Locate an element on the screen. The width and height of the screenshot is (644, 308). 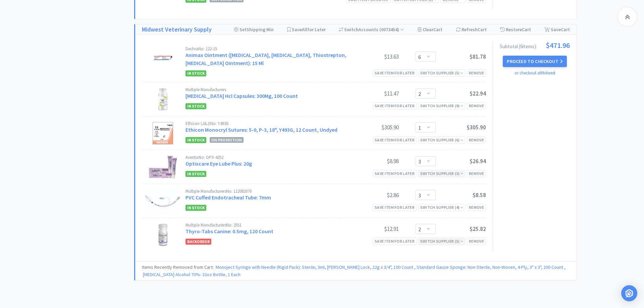
div: Switch Supplier ( 4 ) is located at coordinates (442, 207).